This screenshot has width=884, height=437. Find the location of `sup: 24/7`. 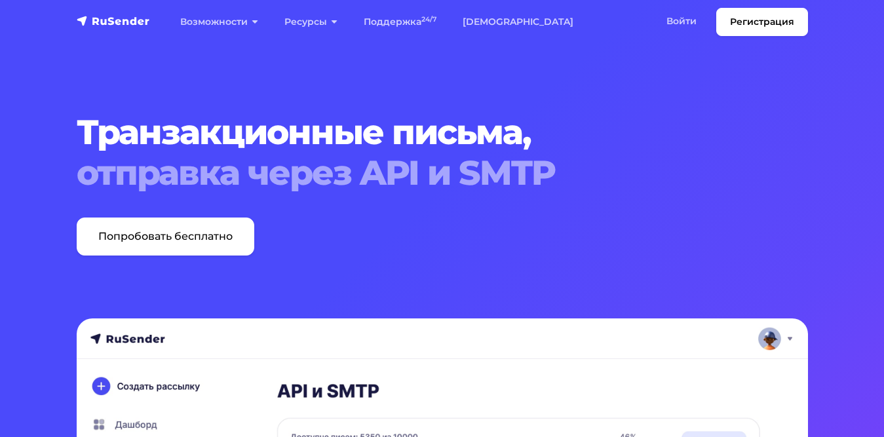

sup: 24/7 is located at coordinates (429, 19).